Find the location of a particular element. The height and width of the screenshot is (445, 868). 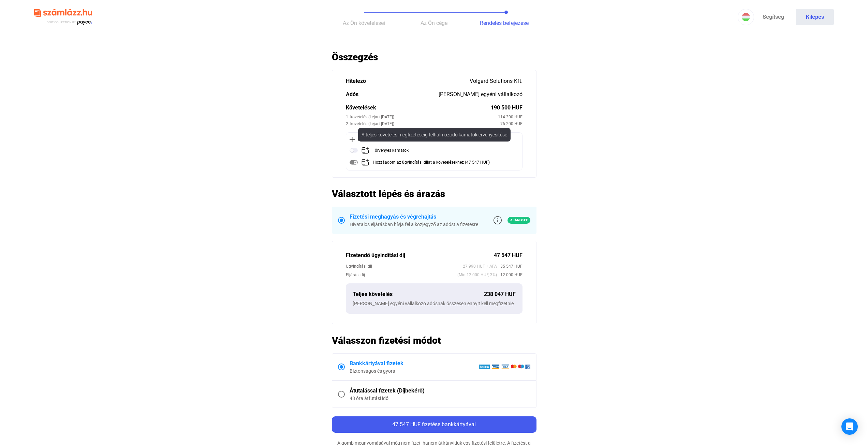

div: 47 547 HUF is located at coordinates (508, 255).